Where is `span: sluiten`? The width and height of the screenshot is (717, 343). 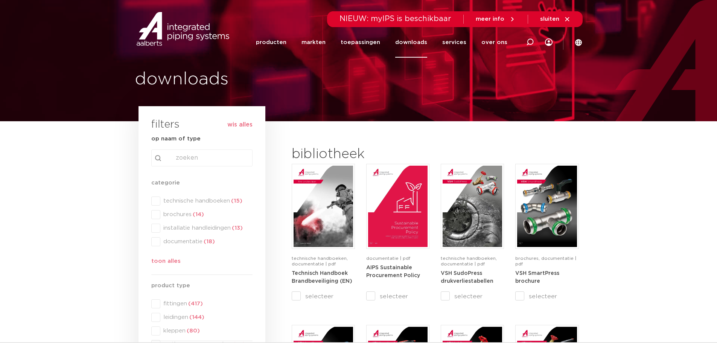 span: sluiten is located at coordinates (549, 19).